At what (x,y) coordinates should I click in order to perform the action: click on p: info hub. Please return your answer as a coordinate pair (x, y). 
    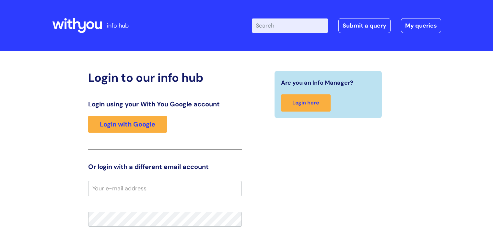
    Looking at the image, I should click on (118, 26).